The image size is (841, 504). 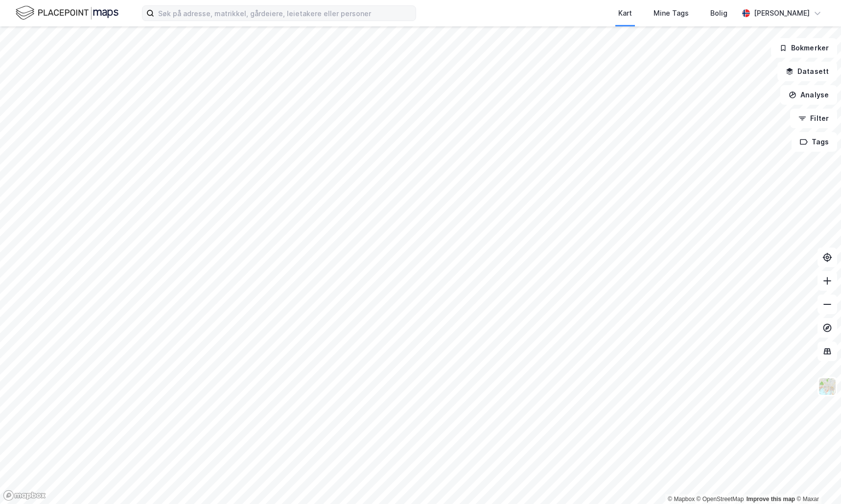 I want to click on button: Datasett, so click(x=807, y=71).